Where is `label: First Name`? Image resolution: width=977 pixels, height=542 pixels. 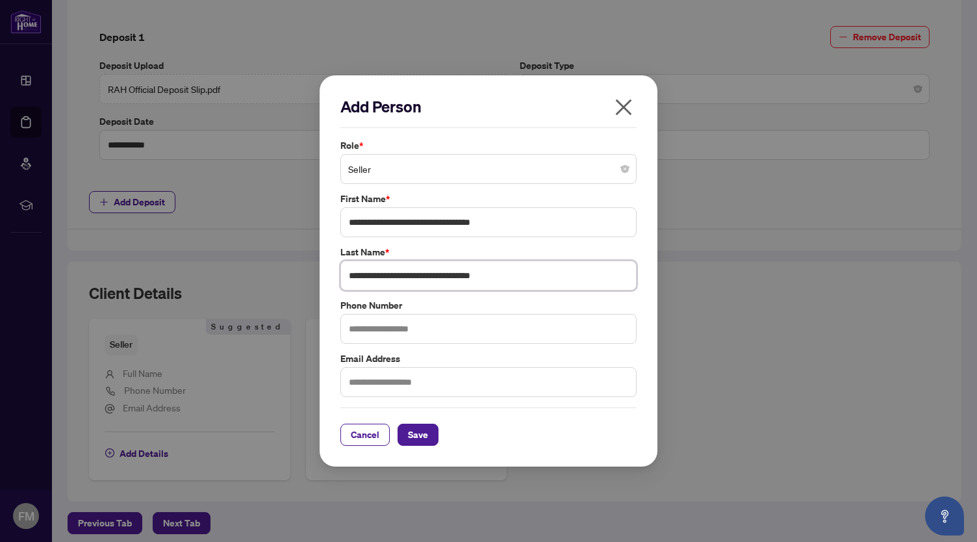
label: First Name is located at coordinates (488, 199).